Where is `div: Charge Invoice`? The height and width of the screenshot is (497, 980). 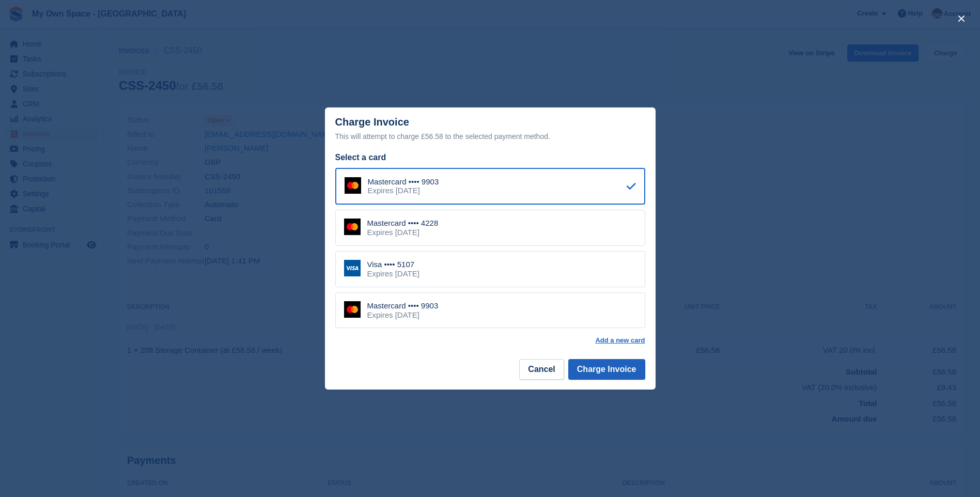
div: Charge Invoice is located at coordinates (490, 129).